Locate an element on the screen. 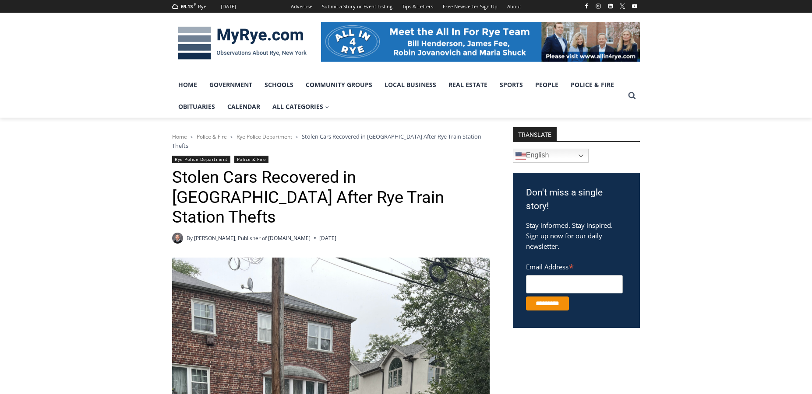 The height and width of the screenshot is (394, 812). span: F is located at coordinates (195, 4).